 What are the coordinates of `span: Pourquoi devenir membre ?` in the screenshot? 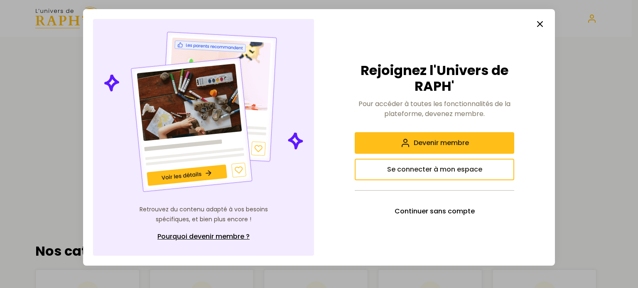 It's located at (203, 237).